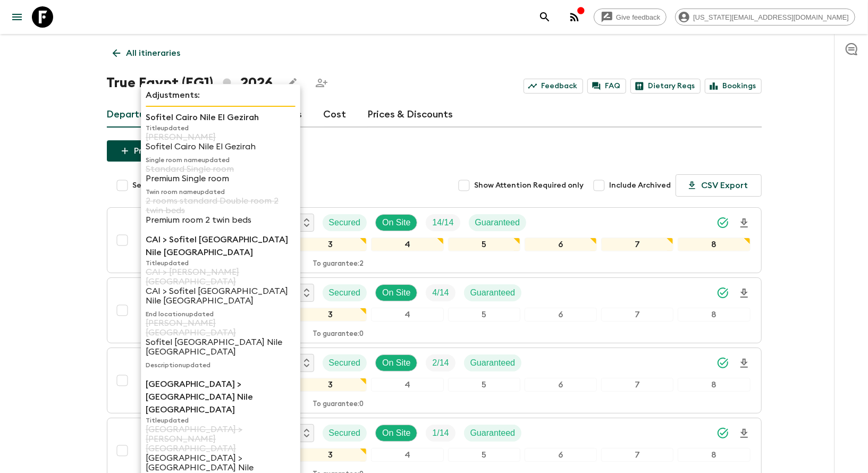 Image resolution: width=868 pixels, height=473 pixels. I want to click on button: menu, so click(17, 17).